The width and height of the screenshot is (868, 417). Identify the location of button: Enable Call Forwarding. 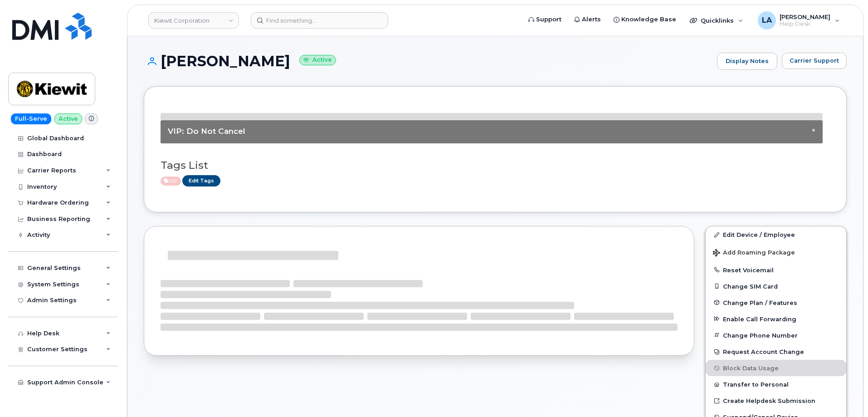
(776, 319).